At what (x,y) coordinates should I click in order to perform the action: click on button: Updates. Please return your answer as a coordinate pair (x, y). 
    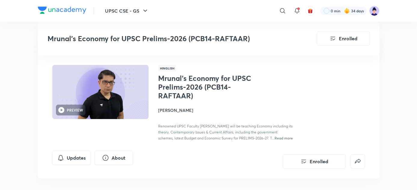
    Looking at the image, I should click on (72, 158).